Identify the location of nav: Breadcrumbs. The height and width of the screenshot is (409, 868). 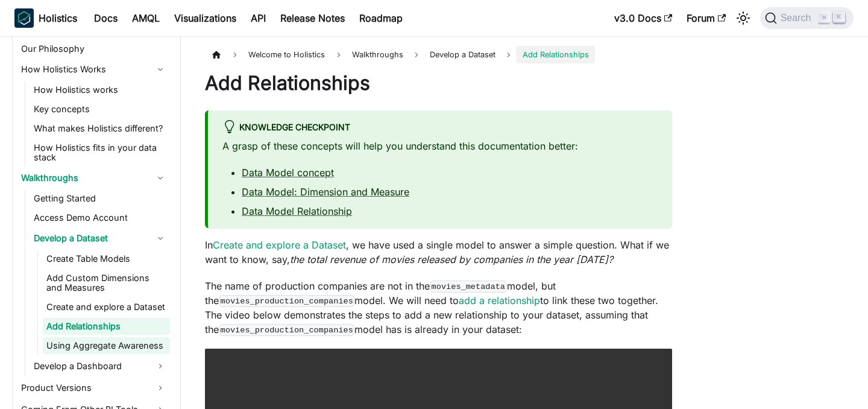
(438, 54).